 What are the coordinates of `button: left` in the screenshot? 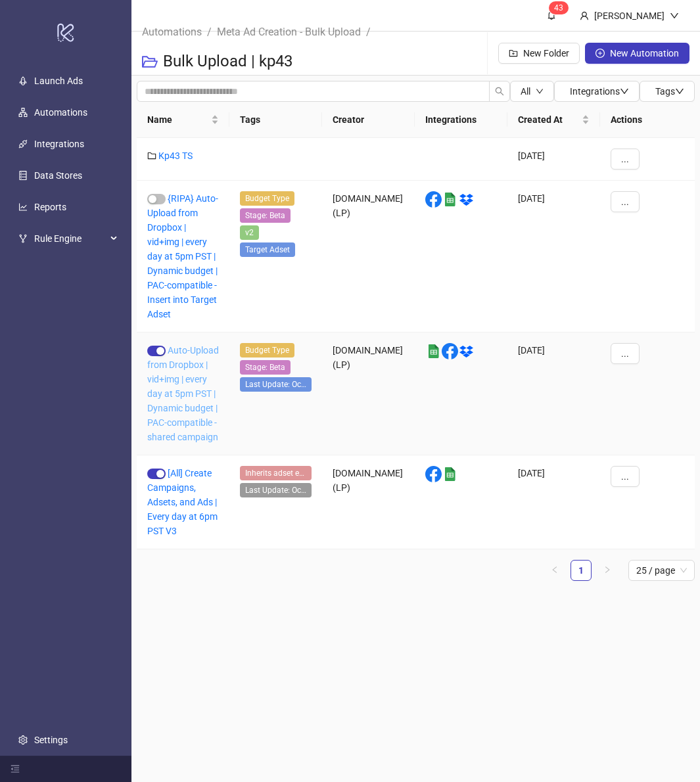 It's located at (555, 571).